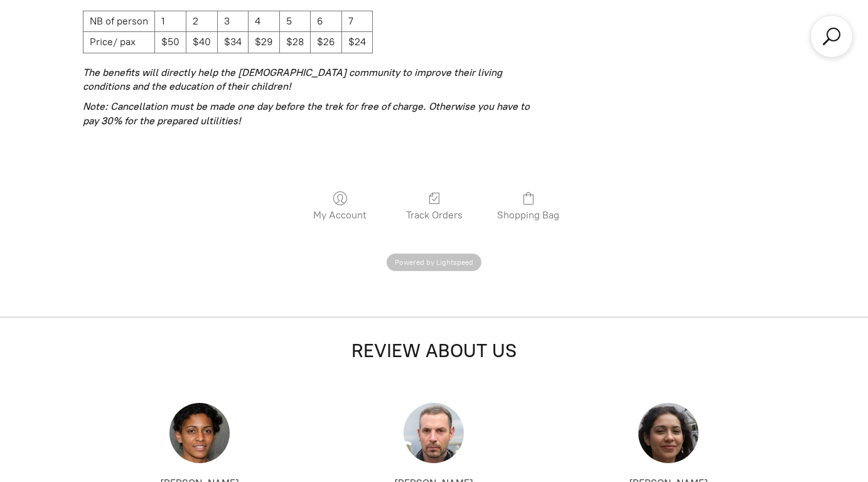 The image size is (868, 482). Describe the element at coordinates (118, 21) in the screenshot. I see `td: NB of person` at that location.